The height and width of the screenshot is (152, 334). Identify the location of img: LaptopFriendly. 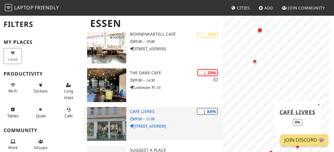
(8, 8).